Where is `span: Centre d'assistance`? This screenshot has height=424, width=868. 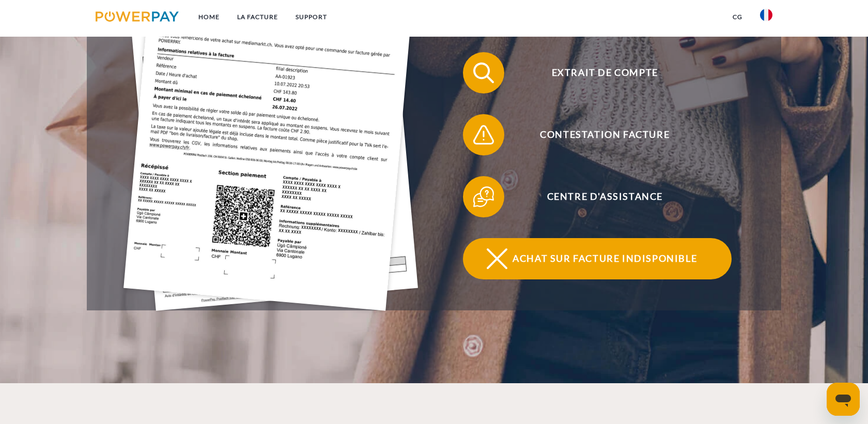
span: Centre d'assistance is located at coordinates (605, 197).